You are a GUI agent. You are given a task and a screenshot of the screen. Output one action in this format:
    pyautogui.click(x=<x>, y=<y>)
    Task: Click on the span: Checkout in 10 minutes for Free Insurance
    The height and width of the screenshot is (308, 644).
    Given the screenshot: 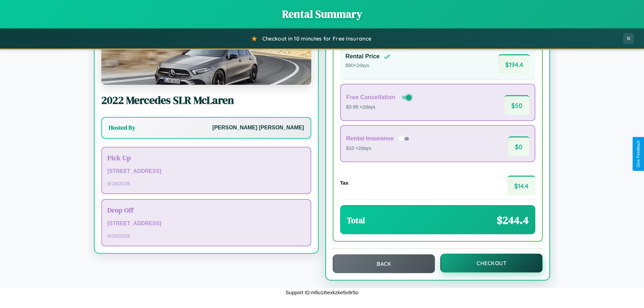 What is the action you would take?
    pyautogui.click(x=317, y=38)
    